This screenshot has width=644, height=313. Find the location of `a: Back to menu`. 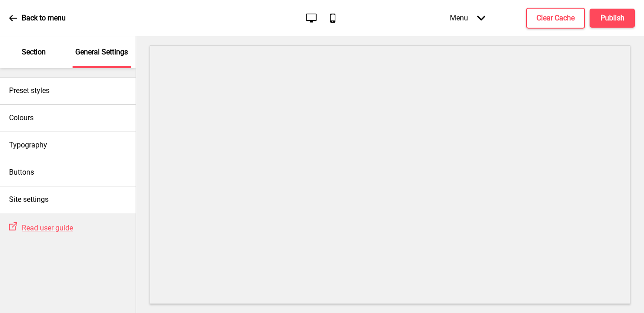

a: Back to menu is located at coordinates (37, 18).